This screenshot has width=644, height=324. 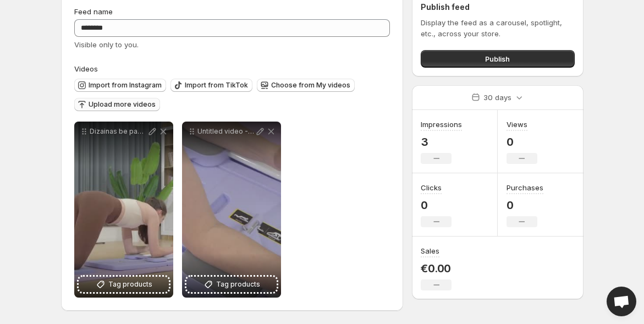 What do you see at coordinates (431, 188) in the screenshot?
I see `h3: Clicks` at bounding box center [431, 188].